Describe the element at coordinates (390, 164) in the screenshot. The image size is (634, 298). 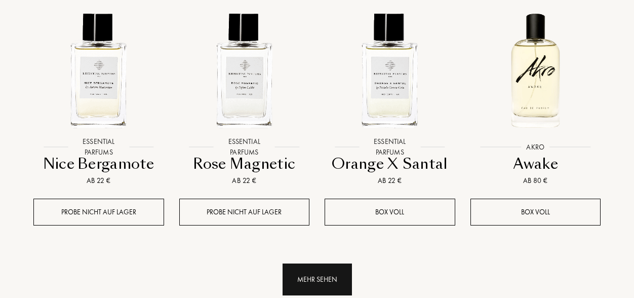
I see `div: Orange X Santal` at that location.